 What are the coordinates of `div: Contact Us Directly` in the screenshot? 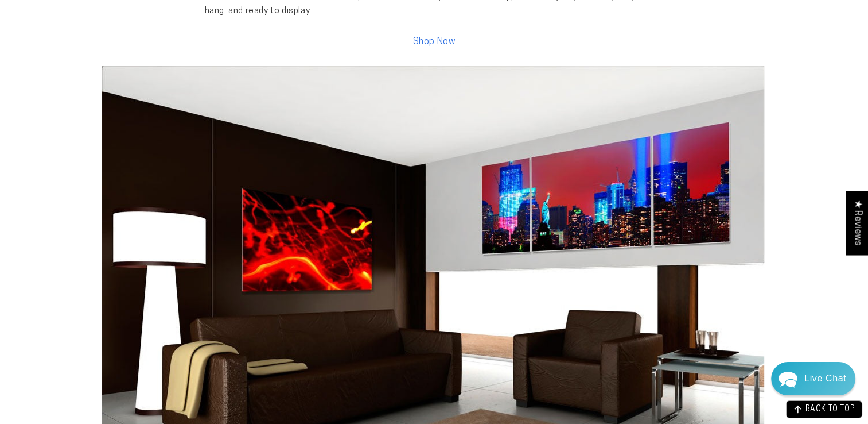 It's located at (825, 379).